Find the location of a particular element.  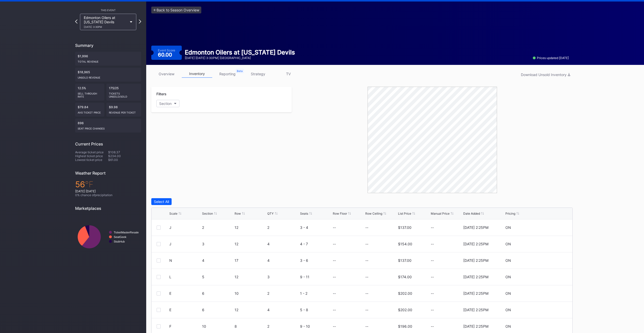

div: List Price is located at coordinates (404, 214).